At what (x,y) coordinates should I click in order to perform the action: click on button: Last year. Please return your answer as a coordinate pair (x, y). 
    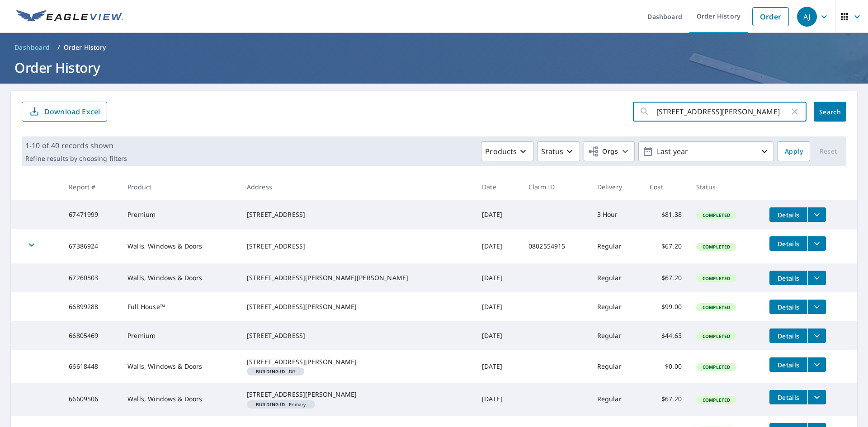
    Looking at the image, I should click on (706, 152).